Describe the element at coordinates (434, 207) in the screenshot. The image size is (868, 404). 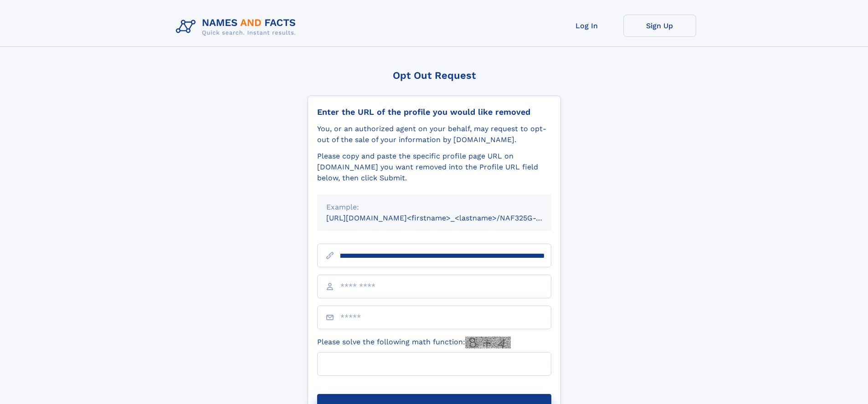
I see `div: Example:` at that location.